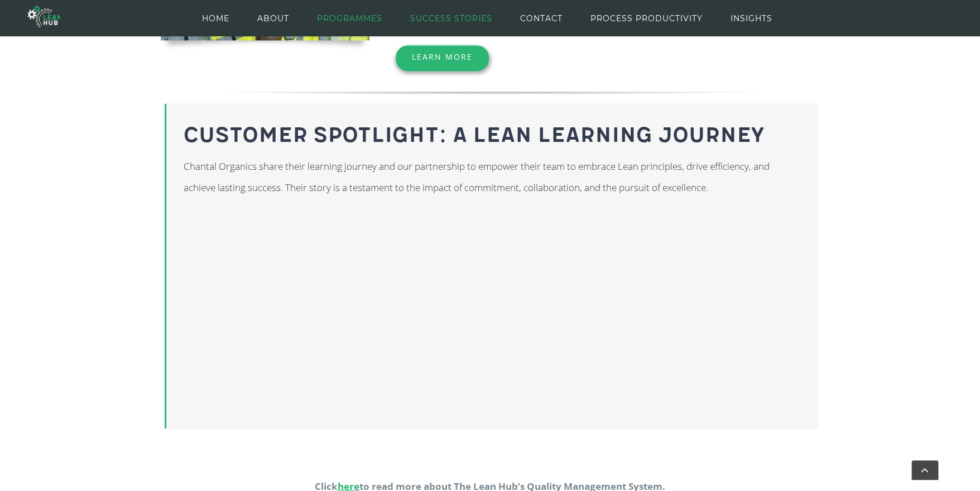 The height and width of the screenshot is (491, 980). Describe the element at coordinates (493, 135) in the screenshot. I see `h2: Customer Spotlight: A Lean Learning Journey` at that location.